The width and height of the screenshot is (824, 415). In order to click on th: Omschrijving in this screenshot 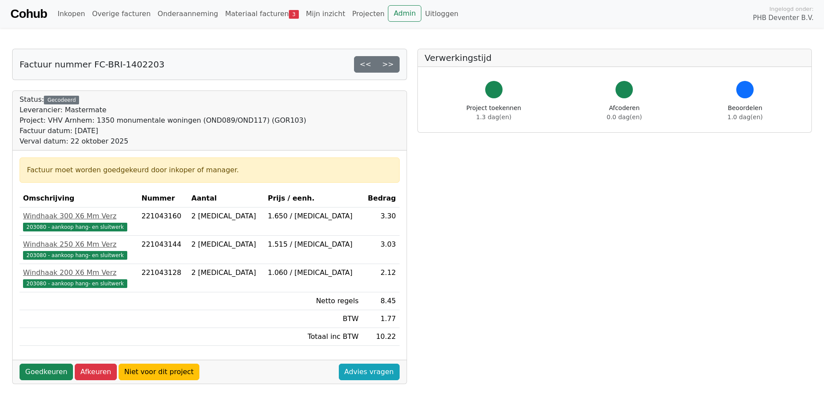, I will do `click(79, 198)`.